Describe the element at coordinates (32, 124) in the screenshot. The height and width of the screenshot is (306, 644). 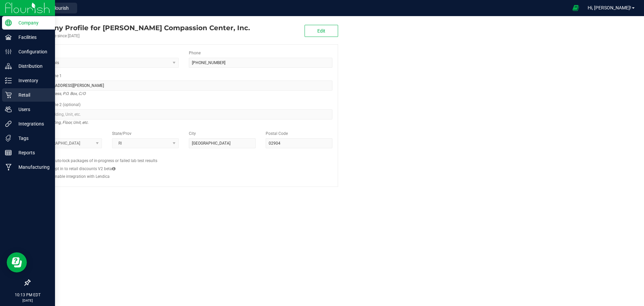
I see `p: Integrations` at that location.